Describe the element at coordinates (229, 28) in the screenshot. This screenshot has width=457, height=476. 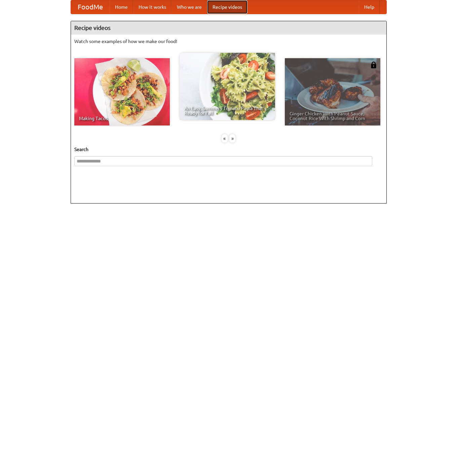
I see `h4: Recipe videos` at that location.